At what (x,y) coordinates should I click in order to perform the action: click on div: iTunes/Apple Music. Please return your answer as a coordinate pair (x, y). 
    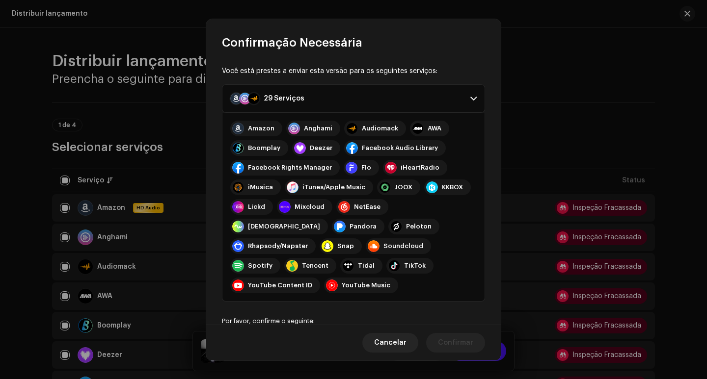
    Looking at the image, I should click on (334, 187).